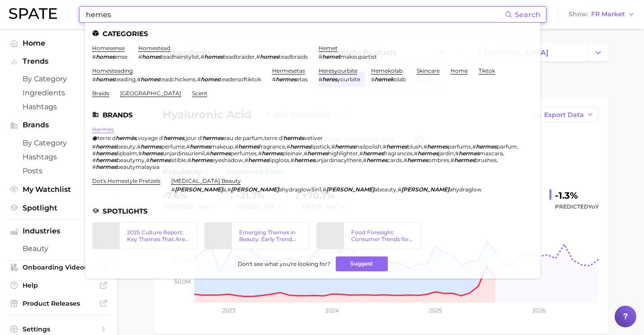 The height and width of the screenshot is (335, 644). What do you see at coordinates (438, 160) in the screenshot?
I see `span: ombres` at bounding box center [438, 160].